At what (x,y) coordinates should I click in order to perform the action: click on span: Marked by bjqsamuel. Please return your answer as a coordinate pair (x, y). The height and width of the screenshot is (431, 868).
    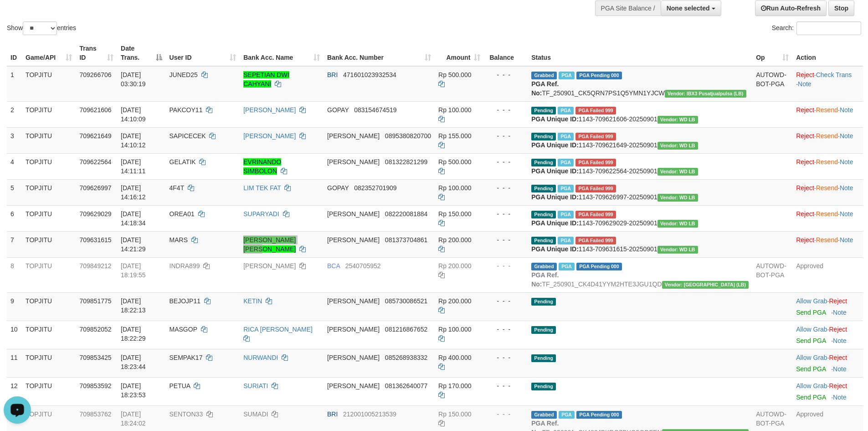
    Looking at the image, I should click on (566, 415).